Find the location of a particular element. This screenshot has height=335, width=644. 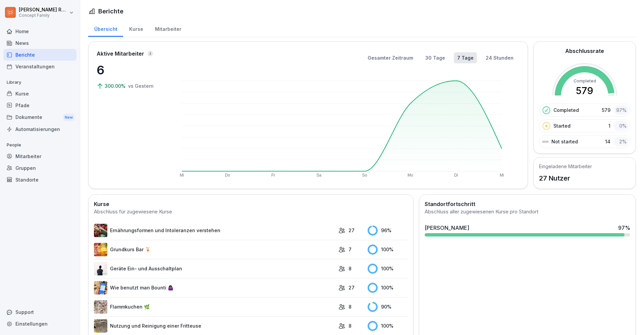

text: Sa is located at coordinates (320, 175).